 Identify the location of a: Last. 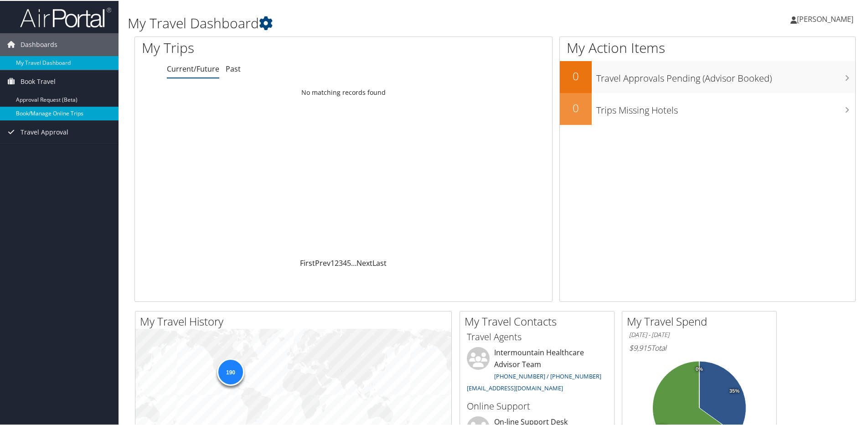
(379, 262).